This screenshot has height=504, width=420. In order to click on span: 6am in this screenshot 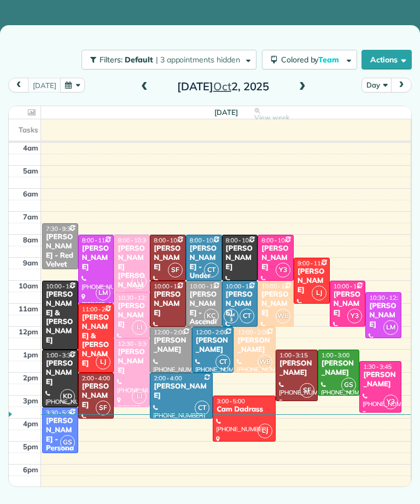, I will do `click(31, 194)`.